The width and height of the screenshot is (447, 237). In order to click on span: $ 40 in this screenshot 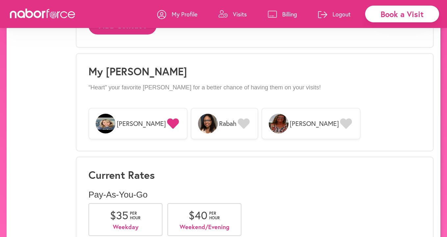, I will do `click(198, 215)`.